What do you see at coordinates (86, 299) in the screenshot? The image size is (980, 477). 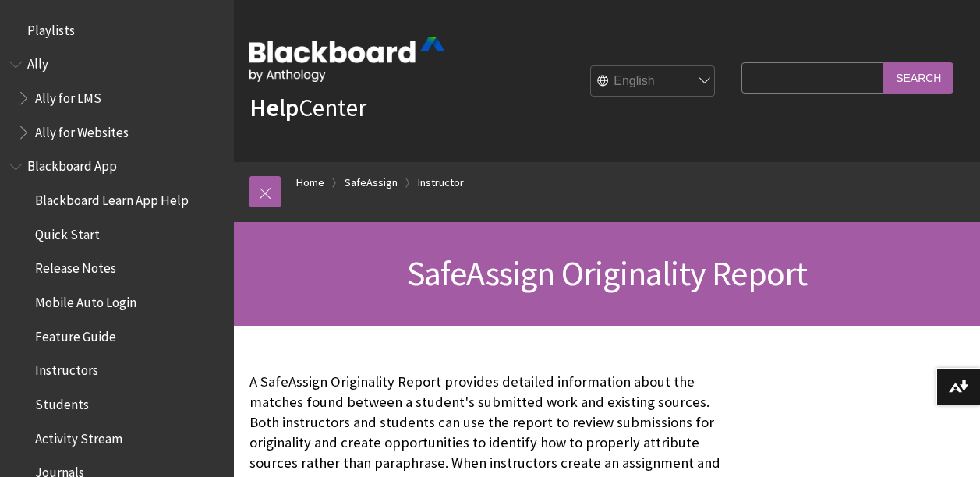 I see `span: Mobile Auto Login` at bounding box center [86, 299].